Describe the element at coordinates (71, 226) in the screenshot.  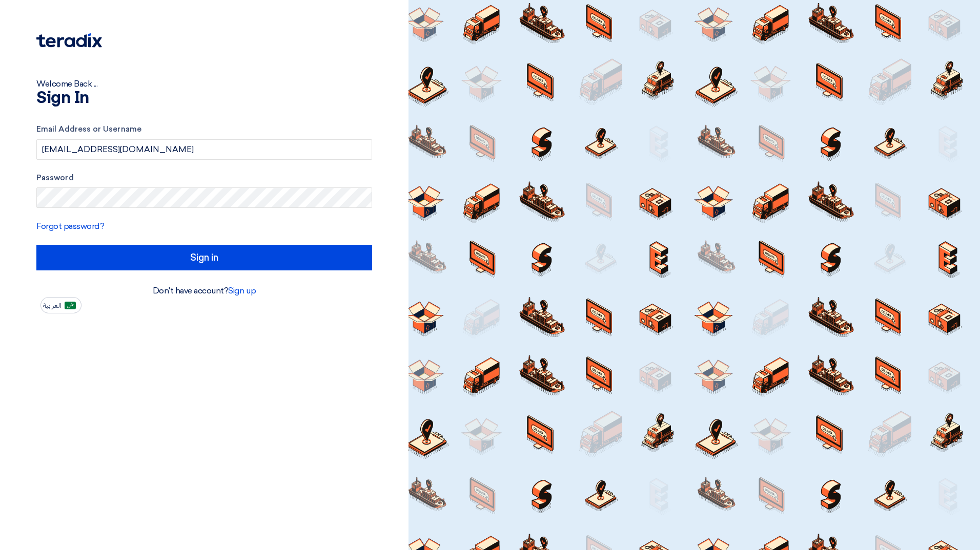
I see `a: Forgot password?` at that location.